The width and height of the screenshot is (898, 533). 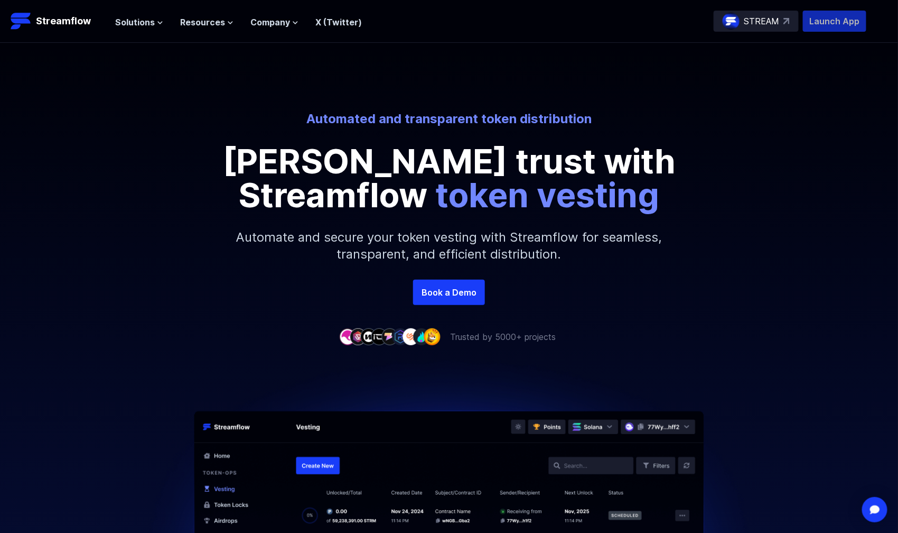 I want to click on button: Launch App, so click(x=835, y=21).